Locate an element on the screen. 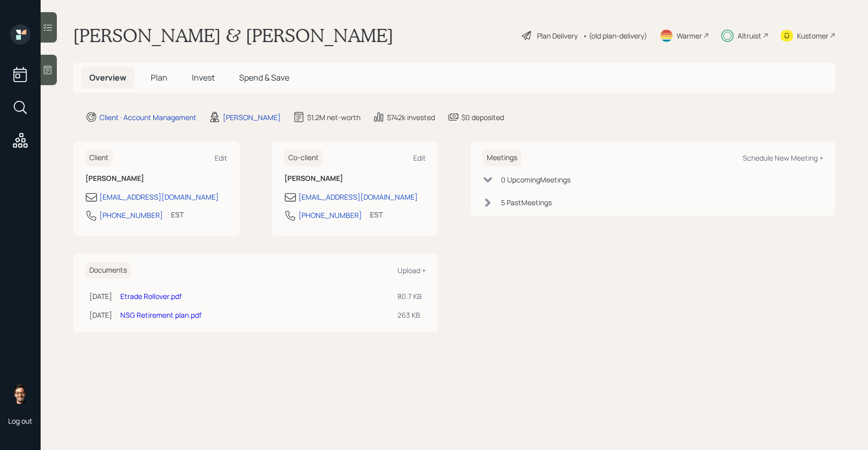  div: Altruist is located at coordinates (749, 35).